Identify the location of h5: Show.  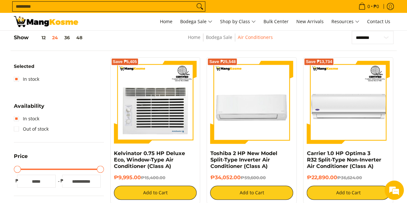
(50, 38).